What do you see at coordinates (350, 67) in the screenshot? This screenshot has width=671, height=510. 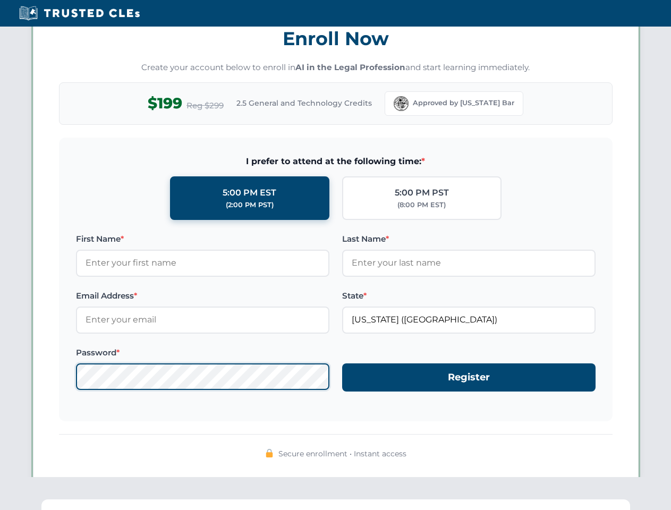 I see `strong: AI in the Legal Profession` at bounding box center [350, 67].